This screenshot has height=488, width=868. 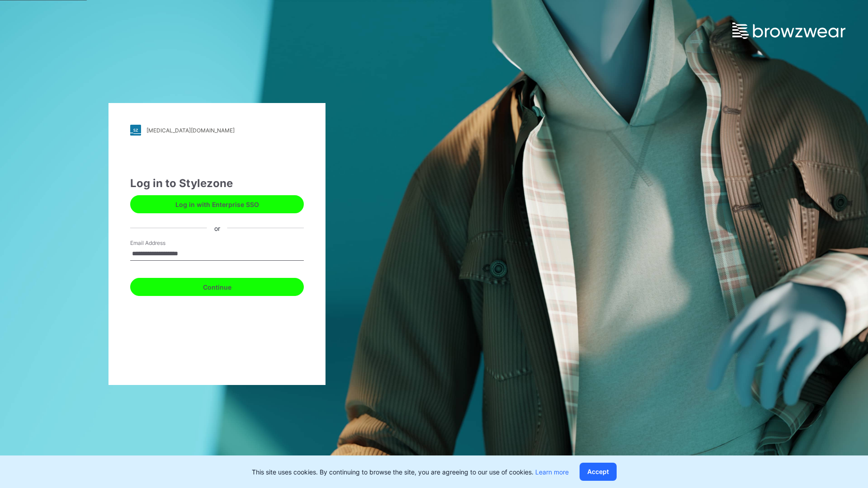 I want to click on button: Continue, so click(x=217, y=287).